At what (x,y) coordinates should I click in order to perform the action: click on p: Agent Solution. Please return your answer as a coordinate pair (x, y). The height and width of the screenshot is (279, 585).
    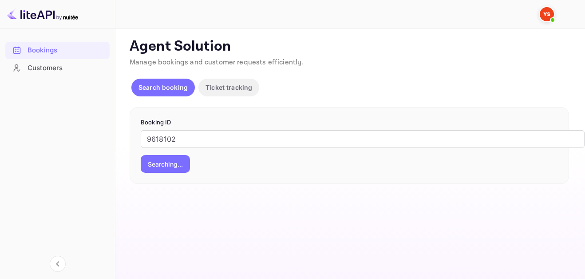
    Looking at the image, I should click on (349, 47).